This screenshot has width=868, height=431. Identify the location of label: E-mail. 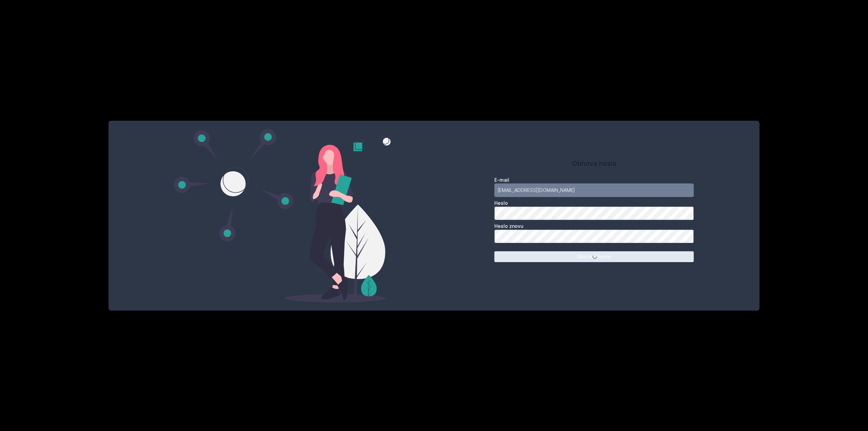
(594, 180).